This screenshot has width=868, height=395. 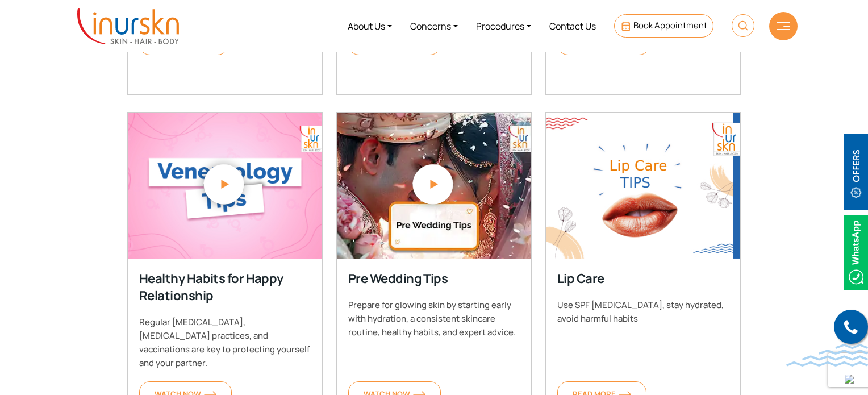 What do you see at coordinates (434, 26) in the screenshot?
I see `a: Concerns` at bounding box center [434, 26].